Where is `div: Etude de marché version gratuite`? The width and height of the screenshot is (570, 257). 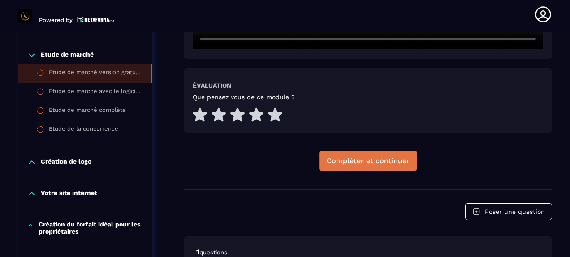 div: Etude de marché version gratuite is located at coordinates (95, 74).